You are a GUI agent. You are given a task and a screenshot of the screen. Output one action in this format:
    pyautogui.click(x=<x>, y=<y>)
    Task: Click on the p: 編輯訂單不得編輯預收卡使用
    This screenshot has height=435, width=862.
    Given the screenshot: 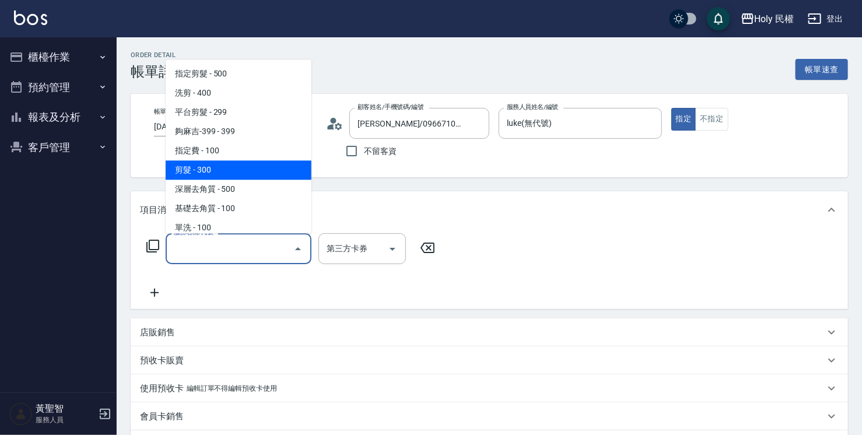 What is the action you would take?
    pyautogui.click(x=232, y=389)
    